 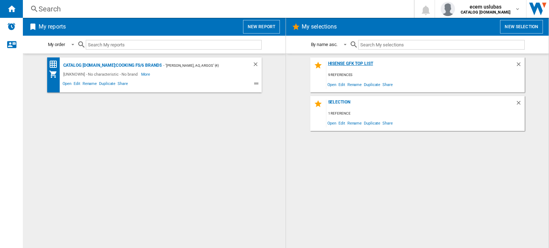 What do you see at coordinates (56, 44) in the screenshot?
I see `div: My order` at bounding box center [56, 44].